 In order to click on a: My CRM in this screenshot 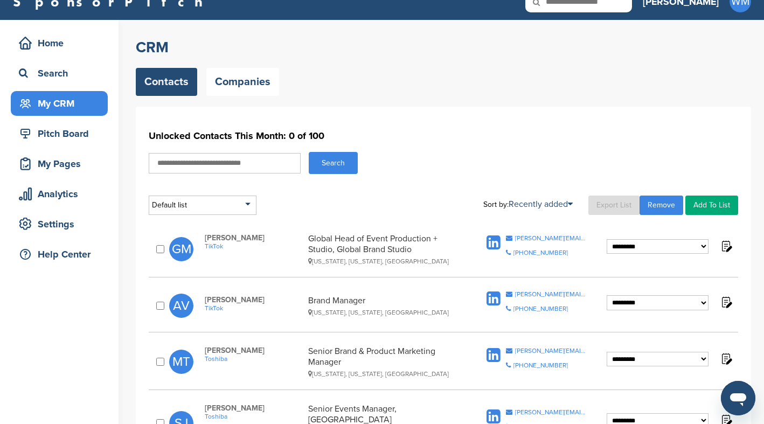, I will do `click(59, 103)`.